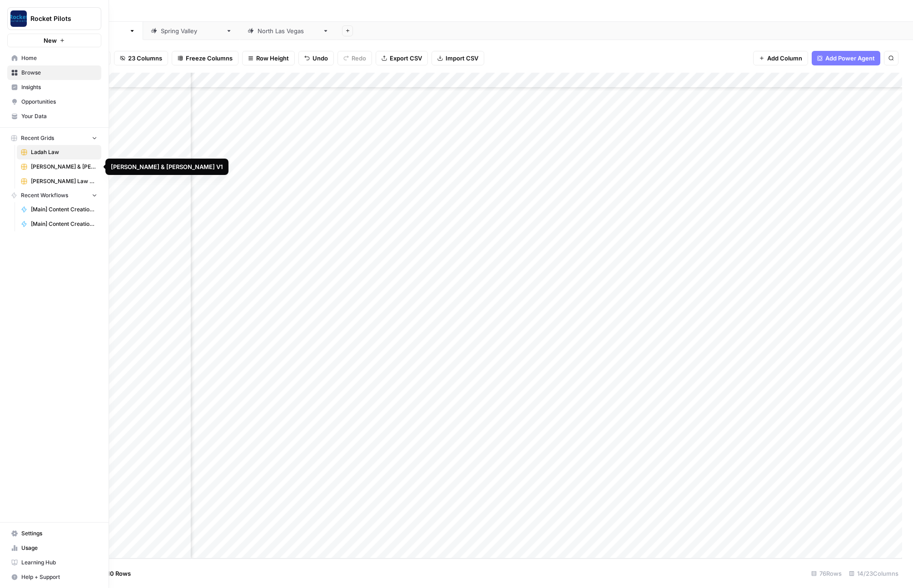 This screenshot has width=913, height=588. What do you see at coordinates (54, 195) in the screenshot?
I see `button: Recent Workflows` at bounding box center [54, 195].